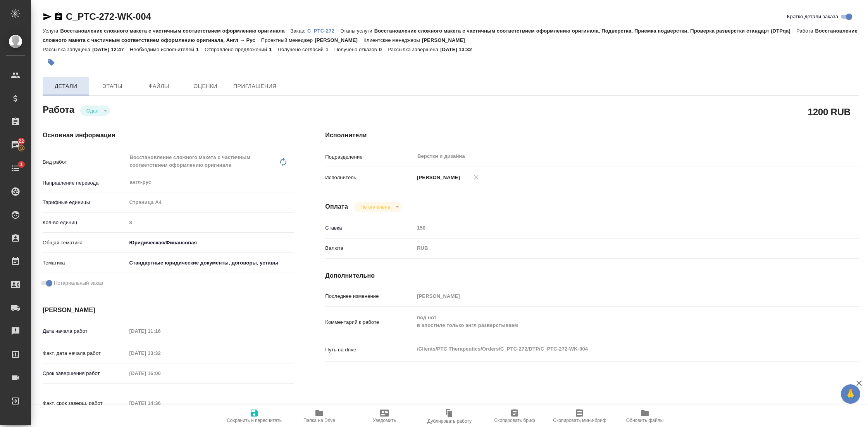 The image size is (868, 427). Describe the element at coordinates (592, 136) in the screenshot. I see `h4: Исполнители` at that location.